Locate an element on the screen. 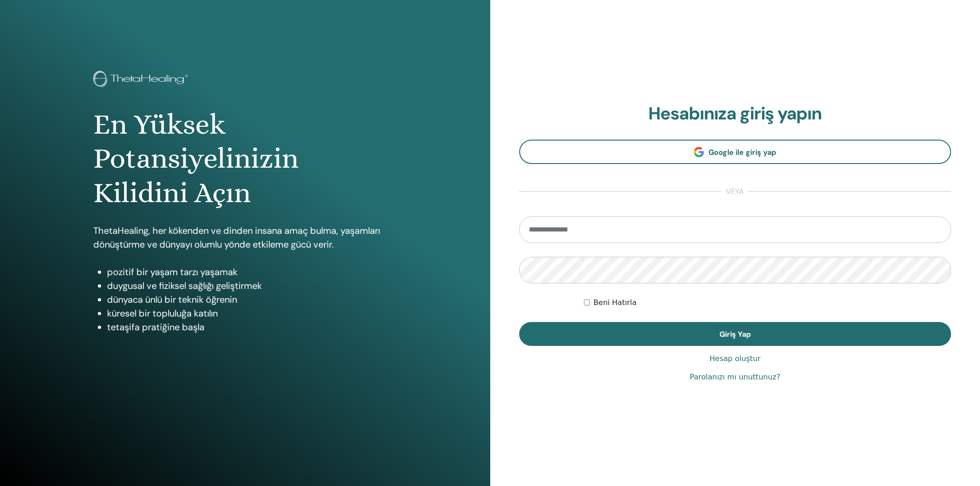  li: dünyaca ünlü bir teknik öğrenin is located at coordinates (252, 299).